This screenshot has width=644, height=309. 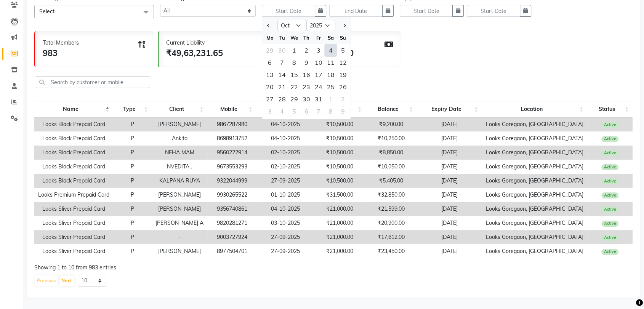 I want to click on td: 01-10-2025, so click(x=285, y=195).